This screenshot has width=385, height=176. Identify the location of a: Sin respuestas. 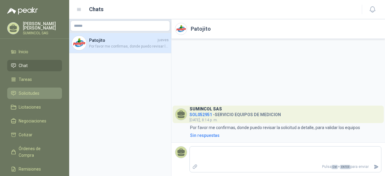
(285, 135).